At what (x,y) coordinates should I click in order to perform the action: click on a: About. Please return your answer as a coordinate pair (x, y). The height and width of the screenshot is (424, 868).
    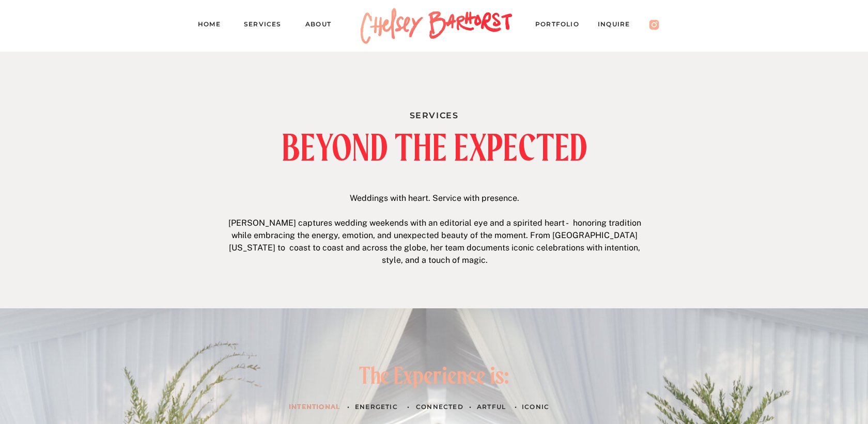
    Looking at the image, I should click on (323, 26).